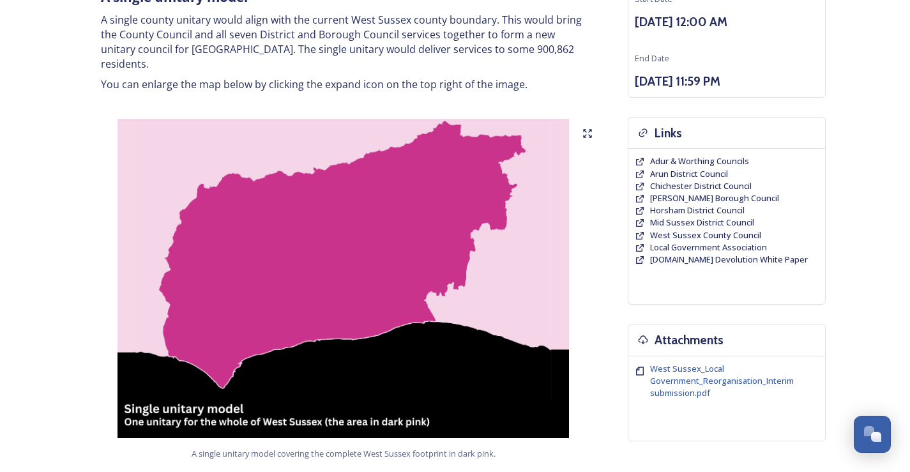  What do you see at coordinates (698, 210) in the screenshot?
I see `a: Horsham District Council` at bounding box center [698, 210].